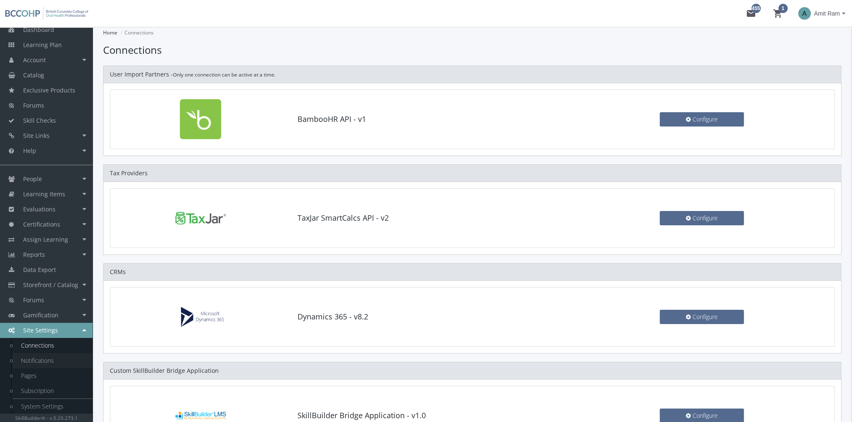 This screenshot has width=852, height=422. What do you see at coordinates (804, 13) in the screenshot?
I see `span: A` at bounding box center [804, 13].